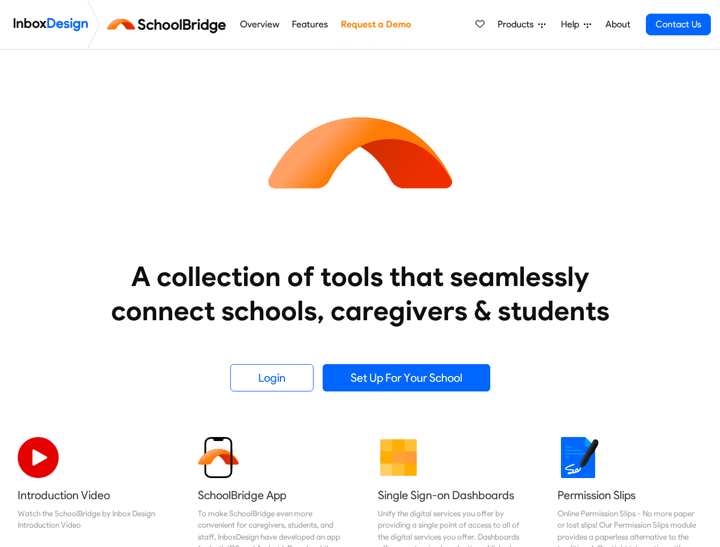 This screenshot has width=720, height=547. Describe the element at coordinates (90, 519) in the screenshot. I see `div: Watch the SchoolBridge by Inbox Design Introduction Video` at that location.